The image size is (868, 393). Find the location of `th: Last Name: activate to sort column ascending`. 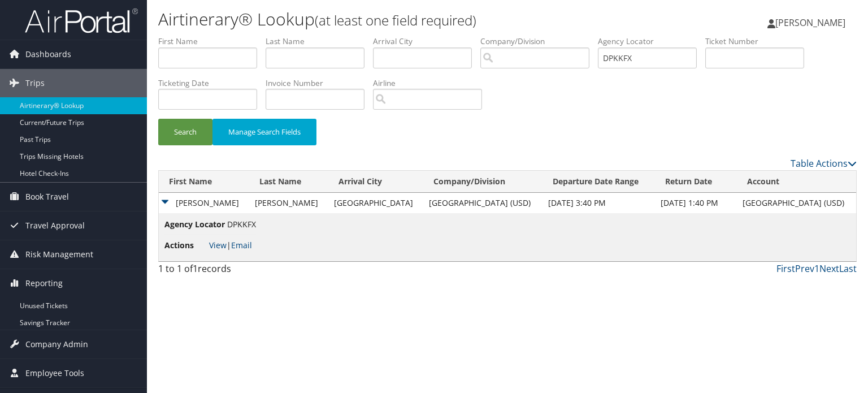

th: Last Name: activate to sort column ascending is located at coordinates (288, 181).